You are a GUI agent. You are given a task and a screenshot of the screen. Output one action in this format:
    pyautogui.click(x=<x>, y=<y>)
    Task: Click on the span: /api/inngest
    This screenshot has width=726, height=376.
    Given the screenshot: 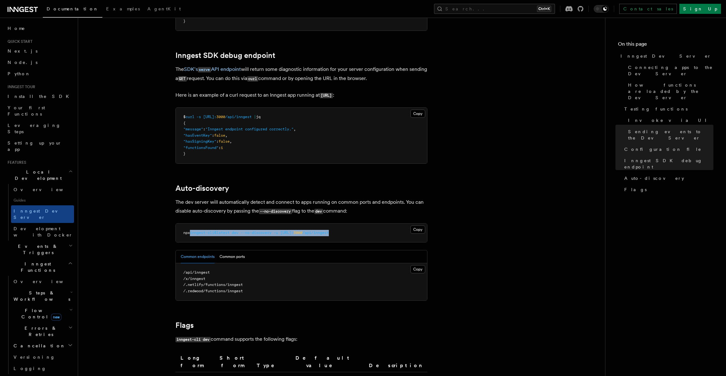 What is the action you would take?
    pyautogui.click(x=197, y=273)
    